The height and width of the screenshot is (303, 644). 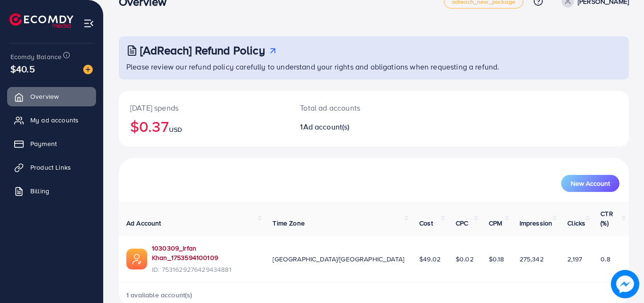 I want to click on h2: $0.37, so click(x=204, y=126).